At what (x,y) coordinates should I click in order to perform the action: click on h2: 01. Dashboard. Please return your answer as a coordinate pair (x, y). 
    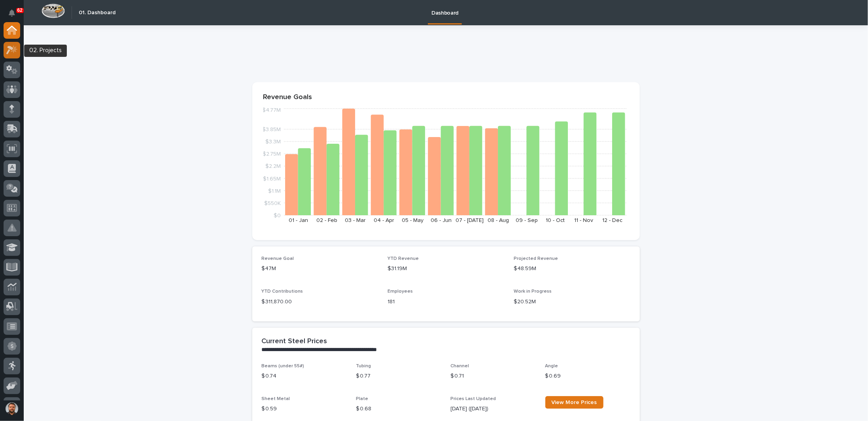
    Looking at the image, I should click on (97, 12).